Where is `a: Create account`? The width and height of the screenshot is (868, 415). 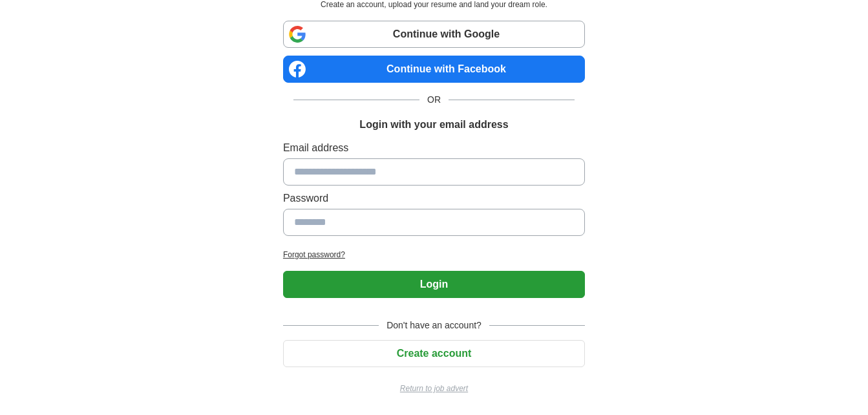 a: Create account is located at coordinates (434, 353).